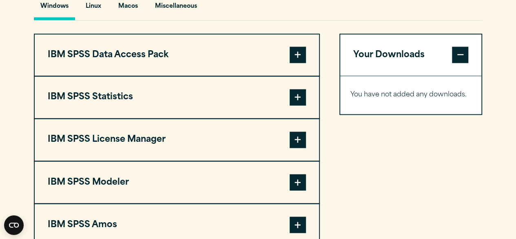 Image resolution: width=516 pixels, height=239 pixels. What do you see at coordinates (411, 95) in the screenshot?
I see `p: You have not added any downloads.` at bounding box center [411, 95].